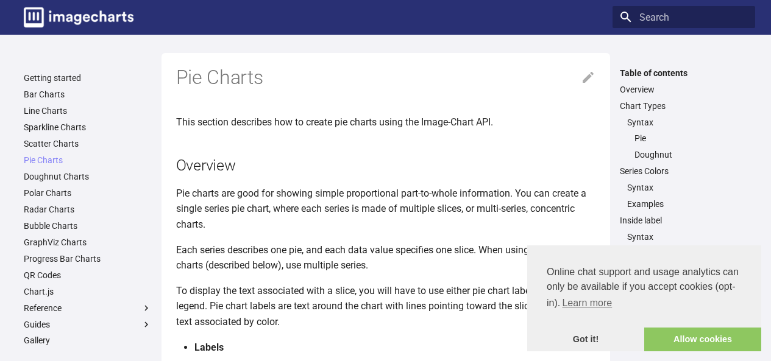 Image resolution: width=771 pixels, height=361 pixels. What do you see at coordinates (88, 144) in the screenshot?
I see `a: Scatter Charts` at bounding box center [88, 144].